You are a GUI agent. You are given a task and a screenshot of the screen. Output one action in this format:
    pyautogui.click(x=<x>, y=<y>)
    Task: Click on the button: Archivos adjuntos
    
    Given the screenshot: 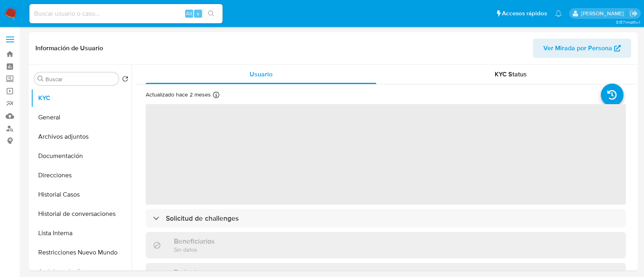 What is the action you would take?
    pyautogui.click(x=81, y=137)
    